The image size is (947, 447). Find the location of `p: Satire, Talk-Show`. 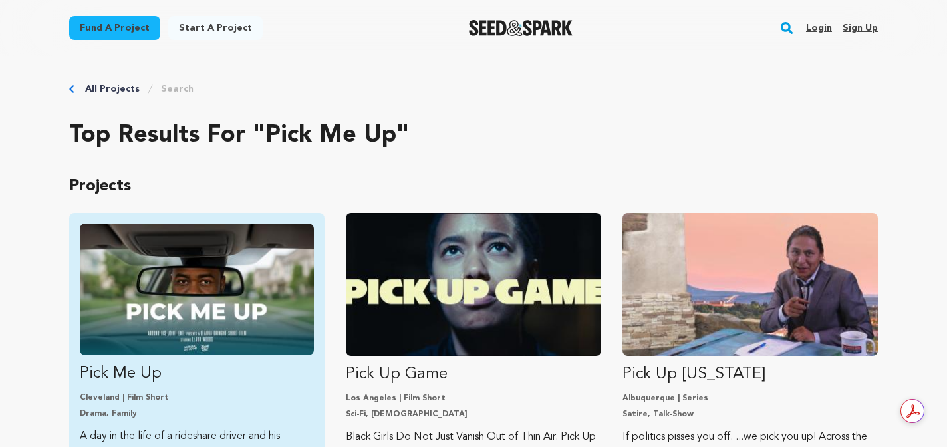

p: Satire, Talk-Show is located at coordinates (750, 414).